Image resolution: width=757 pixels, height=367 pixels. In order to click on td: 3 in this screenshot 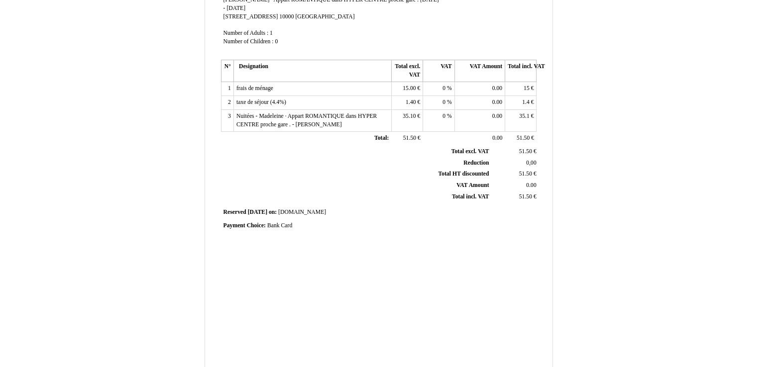, I will do `click(227, 120)`.